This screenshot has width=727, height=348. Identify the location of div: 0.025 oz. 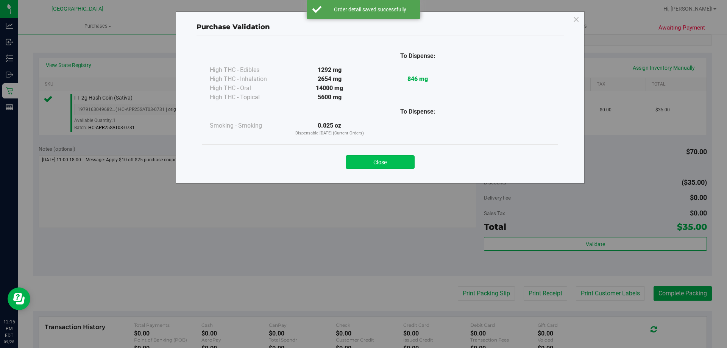
(330, 129).